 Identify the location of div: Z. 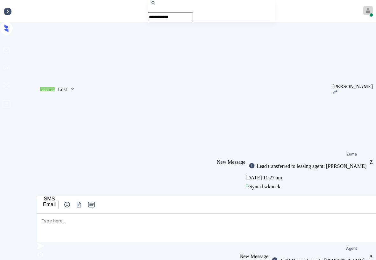
(372, 162).